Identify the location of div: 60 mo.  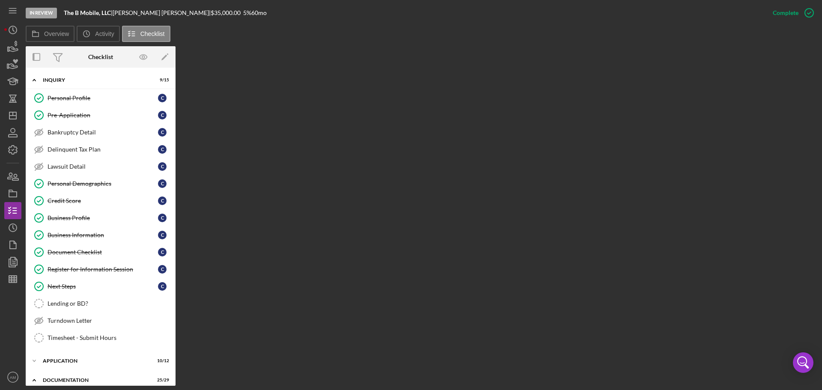
(259, 13).